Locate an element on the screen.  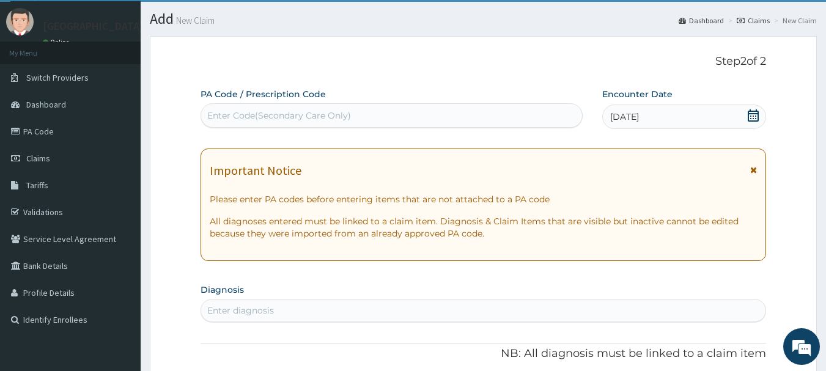
div: Minimize live chat window is located at coordinates (215, 21).